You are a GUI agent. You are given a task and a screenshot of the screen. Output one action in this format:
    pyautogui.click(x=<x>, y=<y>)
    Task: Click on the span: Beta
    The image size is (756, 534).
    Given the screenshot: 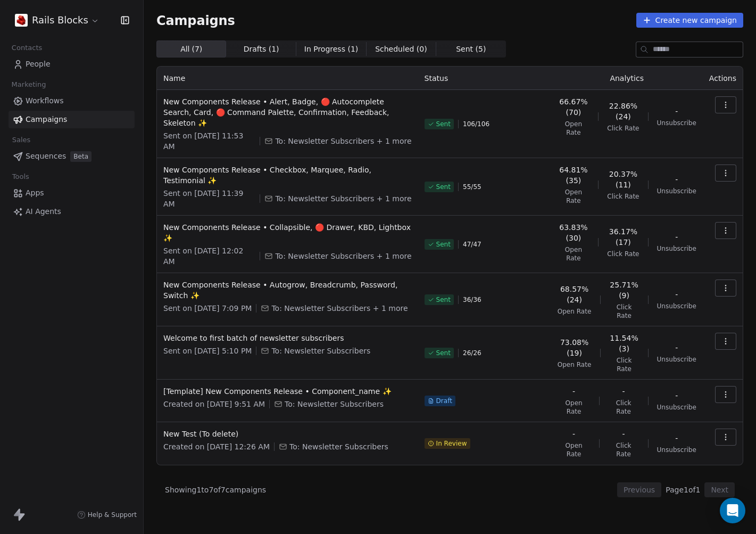 What is the action you would take?
    pyautogui.click(x=81, y=157)
    